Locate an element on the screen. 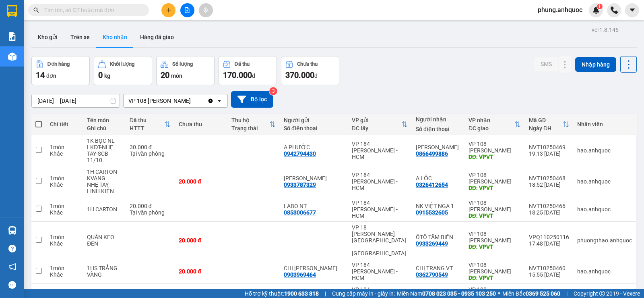  div: Người nhận is located at coordinates (438, 119).